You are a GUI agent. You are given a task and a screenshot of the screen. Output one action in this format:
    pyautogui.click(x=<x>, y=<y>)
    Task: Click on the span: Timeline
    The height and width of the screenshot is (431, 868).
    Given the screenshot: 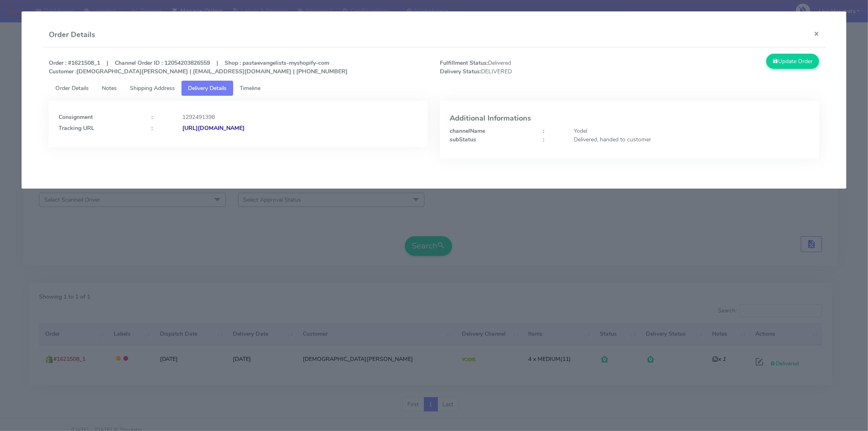 What is the action you would take?
    pyautogui.click(x=250, y=88)
    